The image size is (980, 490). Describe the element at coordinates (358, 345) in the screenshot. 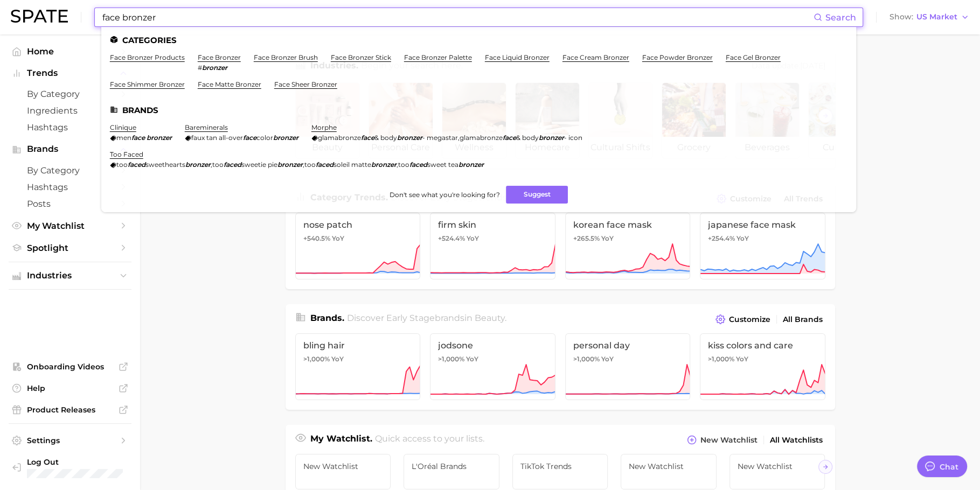

I see `span: bling hair` at that location.